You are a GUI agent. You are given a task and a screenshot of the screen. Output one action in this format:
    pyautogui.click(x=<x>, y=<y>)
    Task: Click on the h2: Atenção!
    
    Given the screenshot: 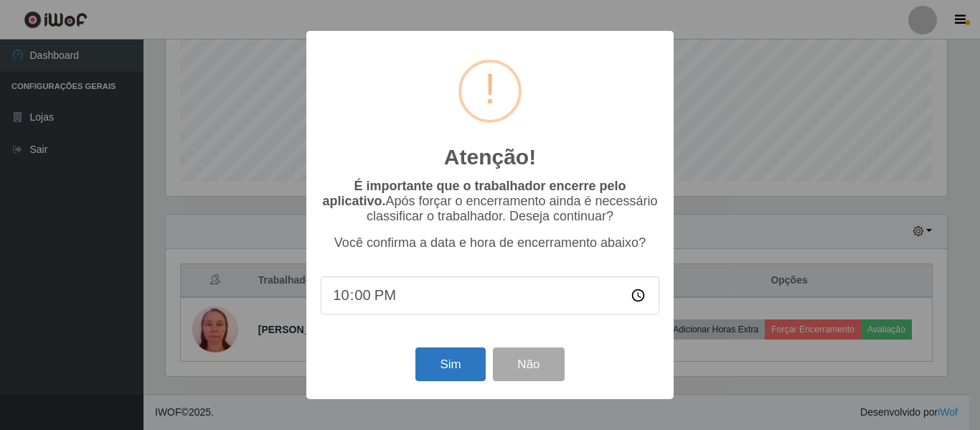 What is the action you would take?
    pyautogui.click(x=490, y=157)
    